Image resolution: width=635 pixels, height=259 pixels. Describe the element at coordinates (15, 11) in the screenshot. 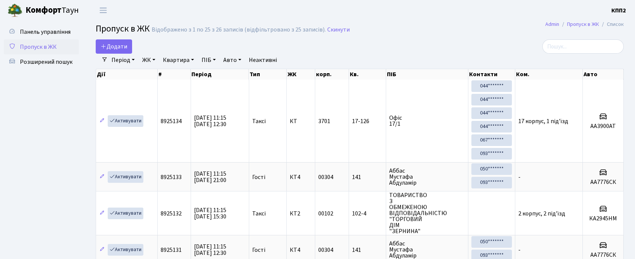

I see `img: logo.png` at that location.